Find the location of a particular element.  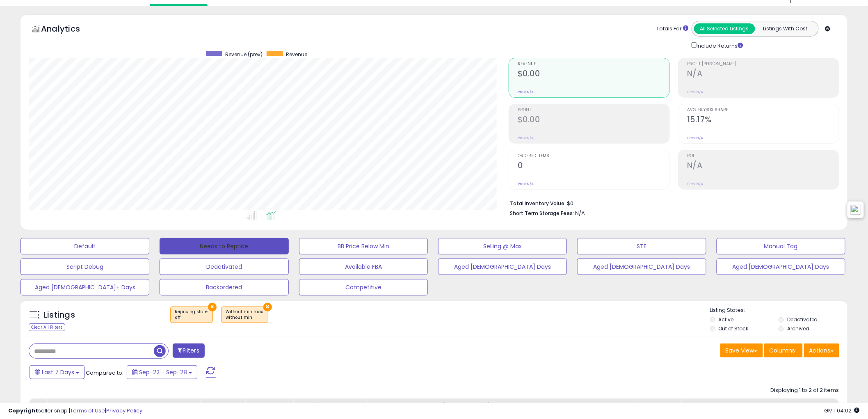

button: Competitive is located at coordinates (363, 287).